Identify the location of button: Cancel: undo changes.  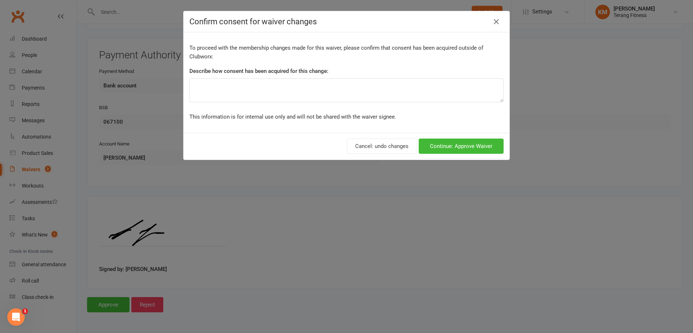
(382, 146).